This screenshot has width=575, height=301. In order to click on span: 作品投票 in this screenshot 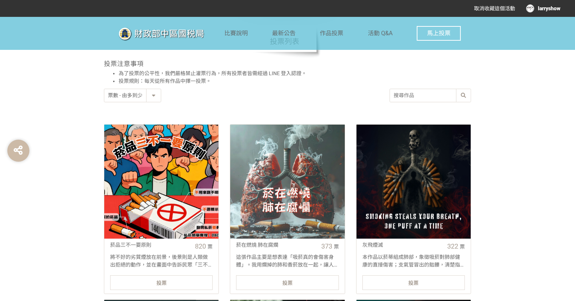, I will do `click(332, 33)`.